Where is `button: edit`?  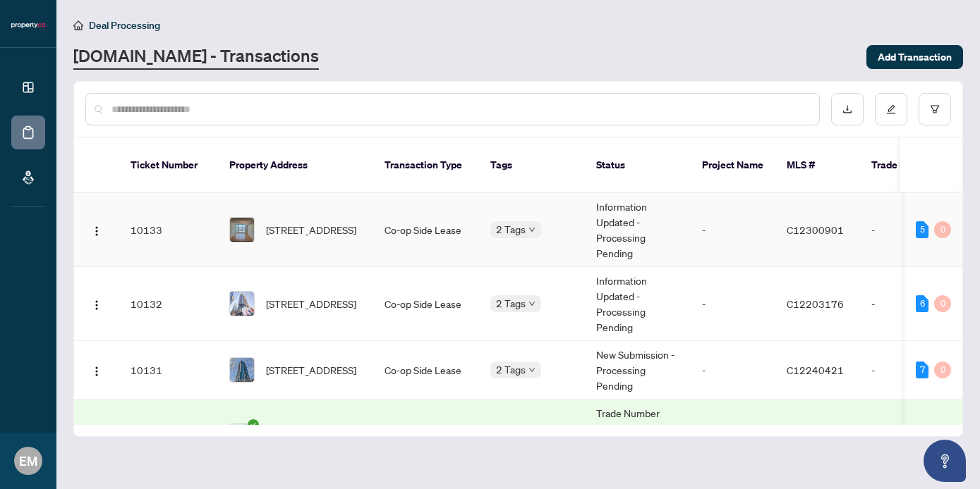 button: edit is located at coordinates (891, 110).